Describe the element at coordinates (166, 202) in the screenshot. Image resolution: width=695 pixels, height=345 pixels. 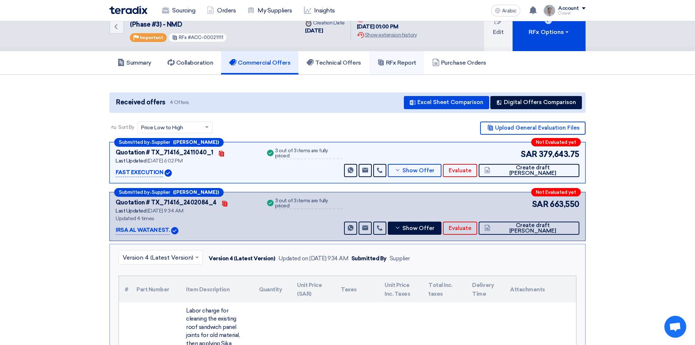
I see `font: Quotation # TX_71416_2402084_4` at that location.